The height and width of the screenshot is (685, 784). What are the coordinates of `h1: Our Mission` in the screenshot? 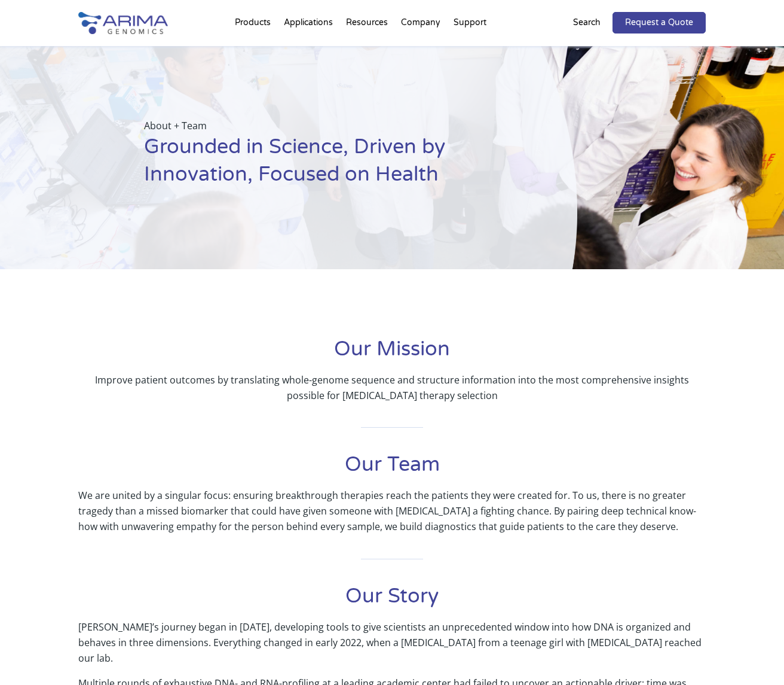 It's located at (392, 354).